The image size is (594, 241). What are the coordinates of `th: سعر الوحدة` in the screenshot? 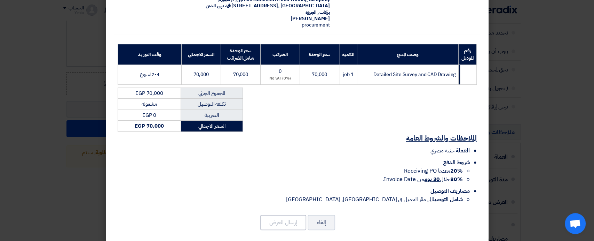 It's located at (319, 54).